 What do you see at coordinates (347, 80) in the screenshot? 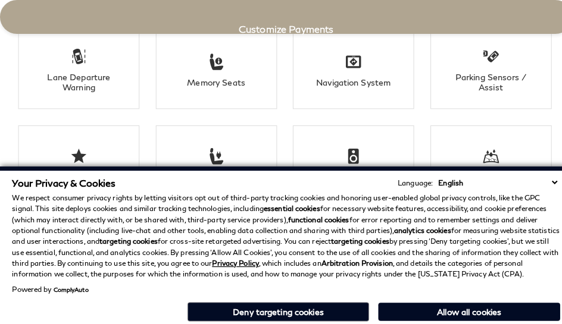
I see `div: Navigation System` at bounding box center [347, 80].